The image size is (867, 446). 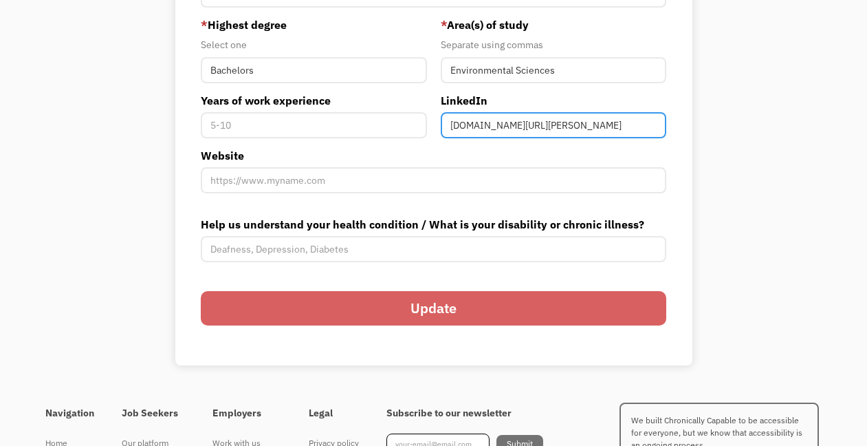 What do you see at coordinates (433, 180) in the screenshot?
I see `input: https://www.myname.com` at bounding box center [433, 180].